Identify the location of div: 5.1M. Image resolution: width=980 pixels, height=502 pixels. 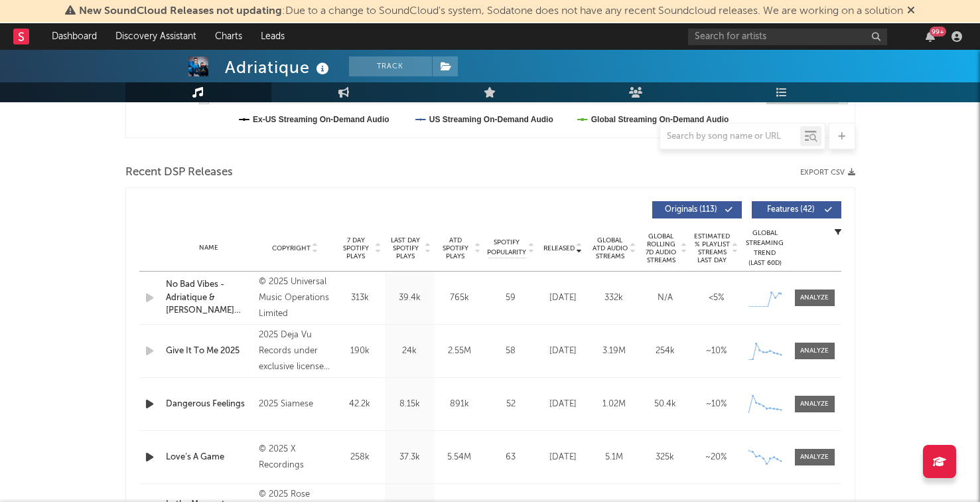
(614, 457).